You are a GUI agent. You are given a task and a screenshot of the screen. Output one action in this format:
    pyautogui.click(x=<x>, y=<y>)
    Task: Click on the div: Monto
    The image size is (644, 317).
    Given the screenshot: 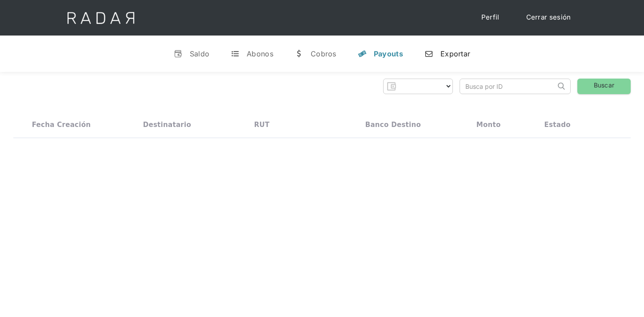 What is the action you would take?
    pyautogui.click(x=488, y=125)
    